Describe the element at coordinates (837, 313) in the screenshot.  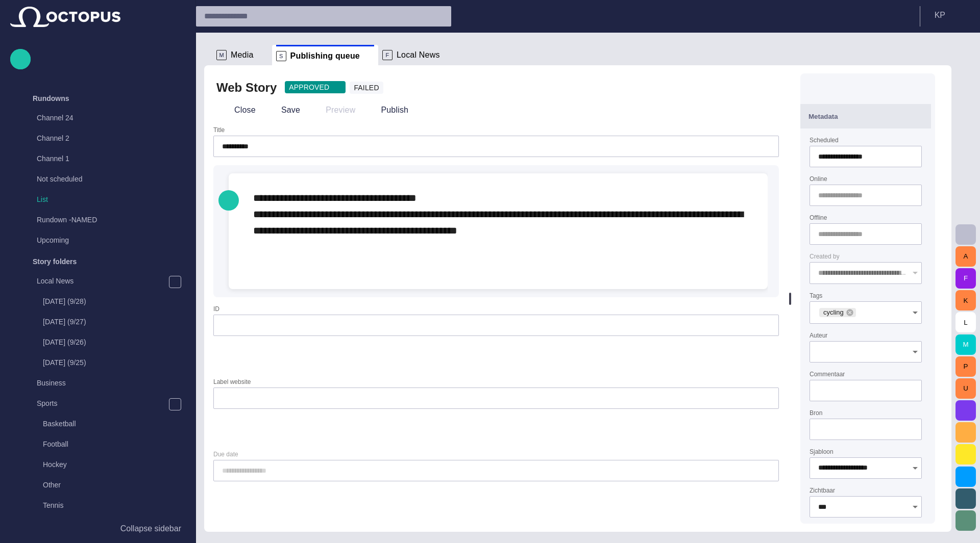
I see `div: cycling` at that location.